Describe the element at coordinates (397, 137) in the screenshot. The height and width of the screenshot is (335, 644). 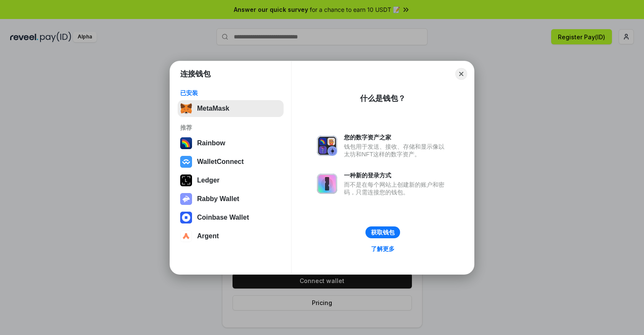
I see `div: 您的数字资产之家` at that location.